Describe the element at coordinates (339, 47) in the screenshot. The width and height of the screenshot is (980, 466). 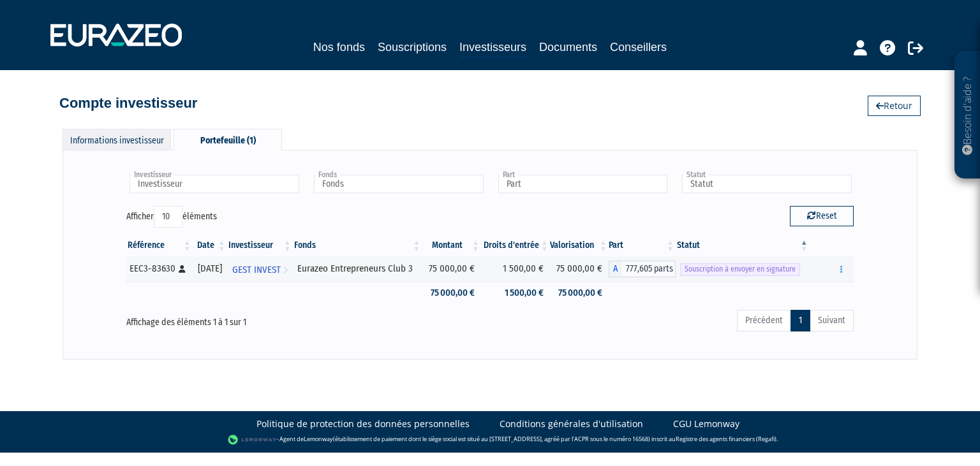
I see `a: Nos fonds` at that location.